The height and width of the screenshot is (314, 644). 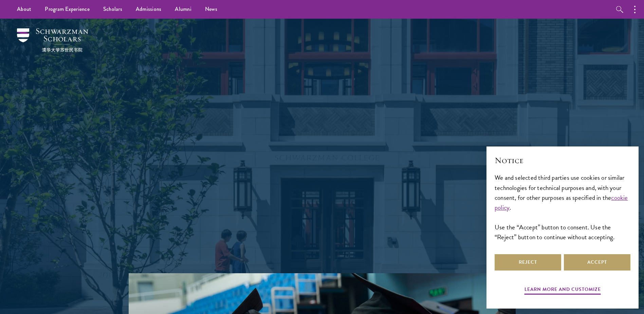 What do you see at coordinates (528, 262) in the screenshot?
I see `button: Reject` at bounding box center [528, 262].